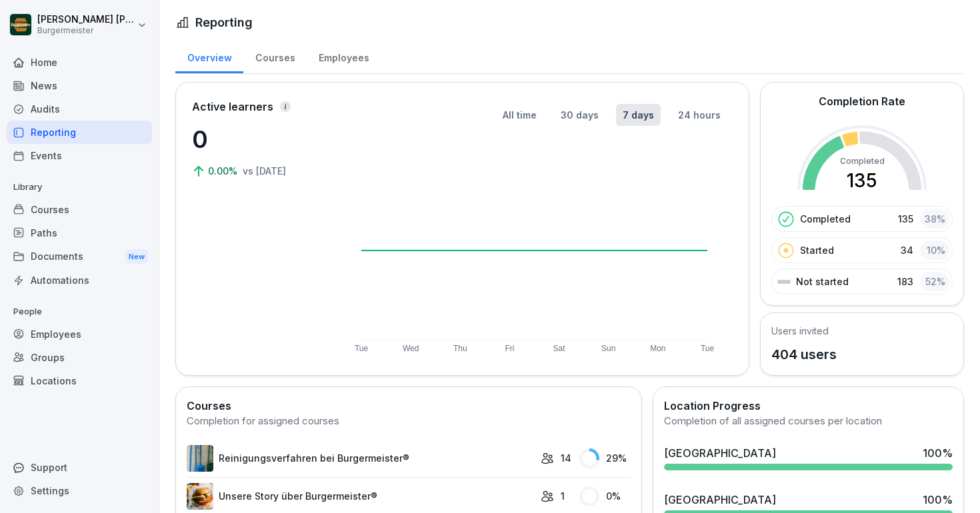 The width and height of the screenshot is (980, 513). Describe the element at coordinates (79, 357) in the screenshot. I see `div: Groups` at that location.